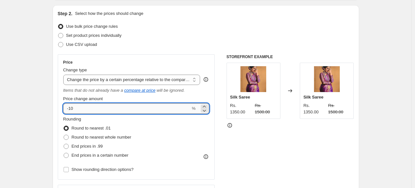 This screenshot has height=188, width=415. I want to click on span: End prices in .99, so click(87, 146).